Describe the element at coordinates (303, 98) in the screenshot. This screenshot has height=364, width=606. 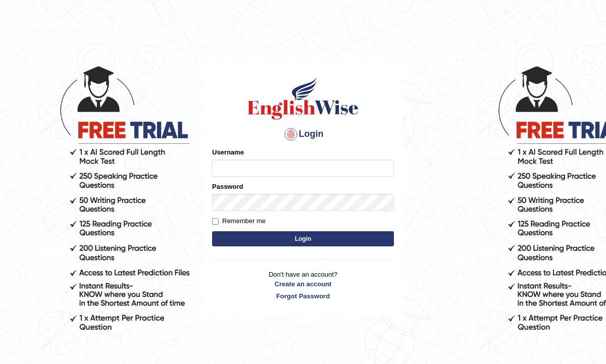
I see `img: Logo of English Wise sign in for intelligent practice with AI` at that location.